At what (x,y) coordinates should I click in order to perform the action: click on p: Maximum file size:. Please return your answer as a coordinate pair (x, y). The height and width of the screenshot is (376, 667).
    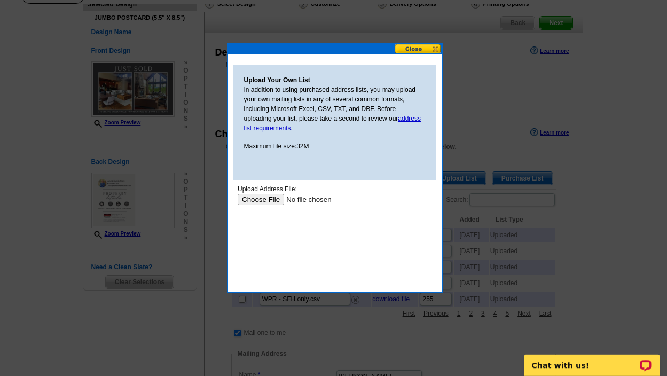
    Looking at the image, I should click on (335, 146).